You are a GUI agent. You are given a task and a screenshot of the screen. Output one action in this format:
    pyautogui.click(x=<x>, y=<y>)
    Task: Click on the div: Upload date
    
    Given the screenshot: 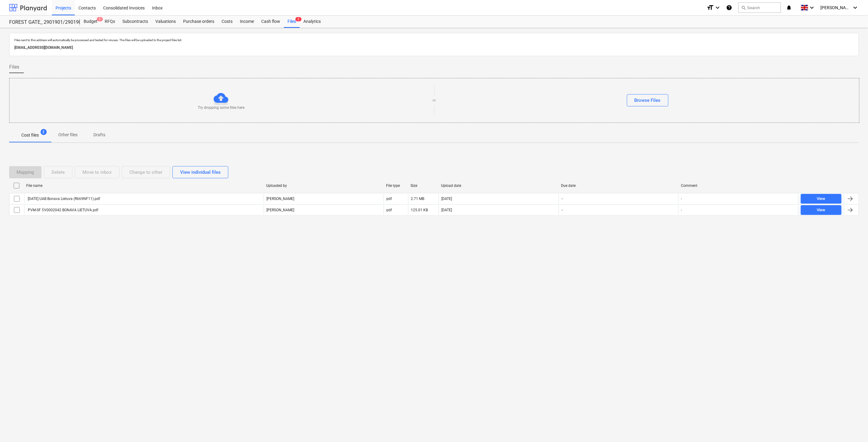 What is the action you would take?
    pyautogui.click(x=498, y=186)
    